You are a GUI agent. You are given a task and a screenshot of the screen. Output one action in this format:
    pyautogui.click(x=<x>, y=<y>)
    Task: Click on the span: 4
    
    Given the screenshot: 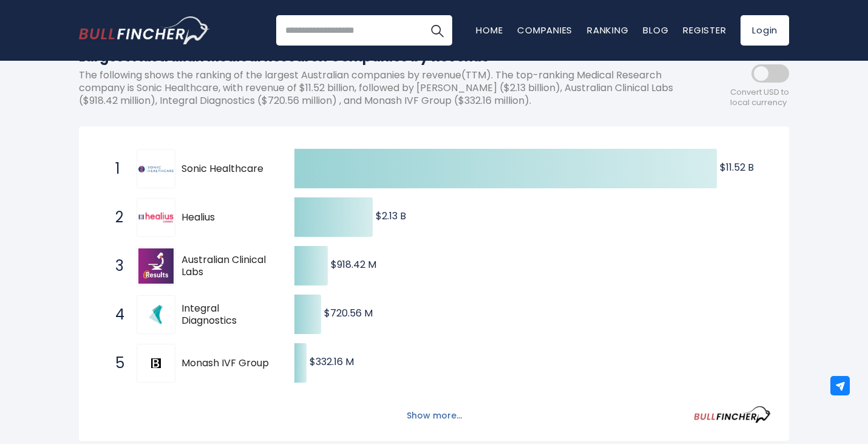 What is the action you would take?
    pyautogui.click(x=115, y=314)
    